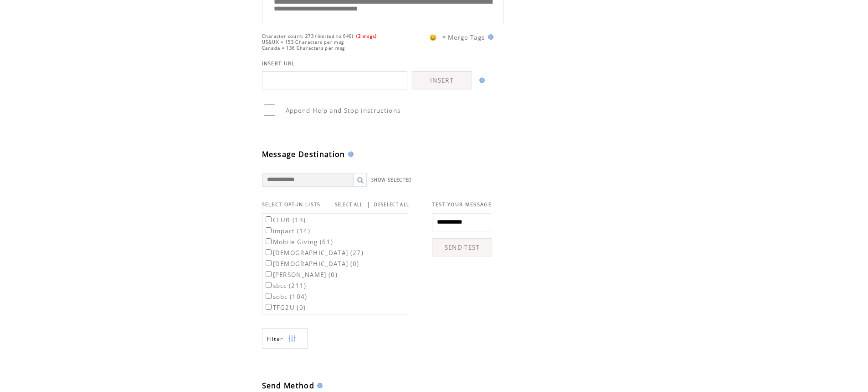 This screenshot has height=392, width=868. What do you see at coordinates (303, 42) in the screenshot?
I see `span: US&UK = 153 Characters per msg` at bounding box center [303, 42].